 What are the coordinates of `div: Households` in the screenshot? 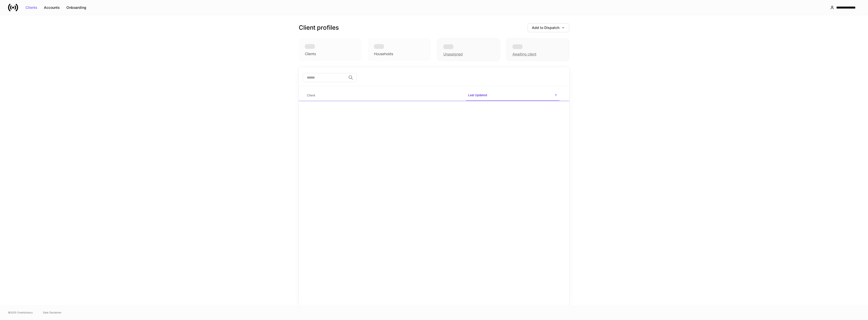 It's located at (384, 54).